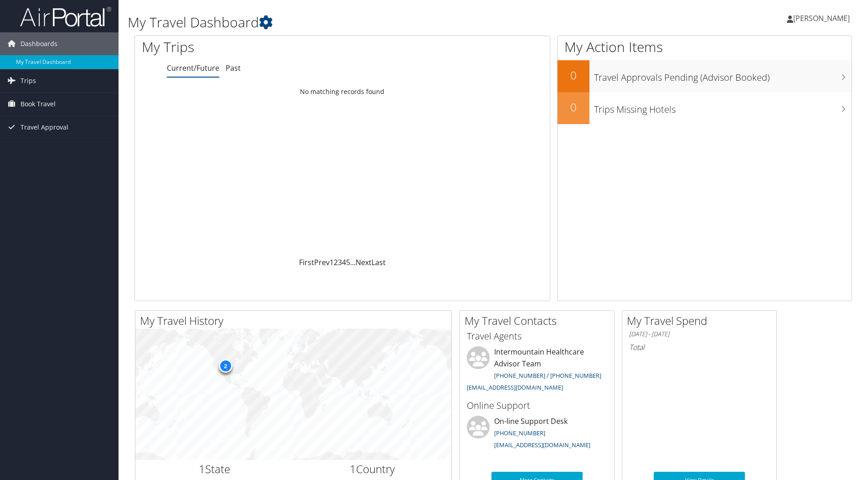  Describe the element at coordinates (225, 366) in the screenshot. I see `div: 2` at that location.